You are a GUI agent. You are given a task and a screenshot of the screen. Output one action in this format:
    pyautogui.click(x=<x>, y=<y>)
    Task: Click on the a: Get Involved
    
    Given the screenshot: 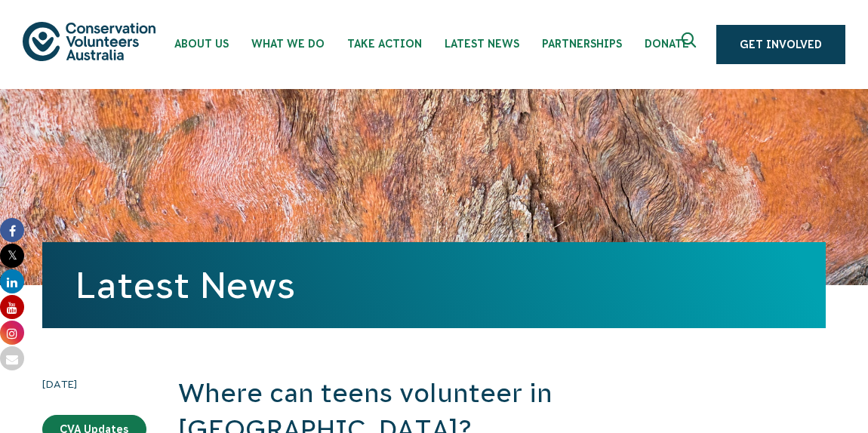 What is the action you would take?
    pyautogui.click(x=781, y=45)
    